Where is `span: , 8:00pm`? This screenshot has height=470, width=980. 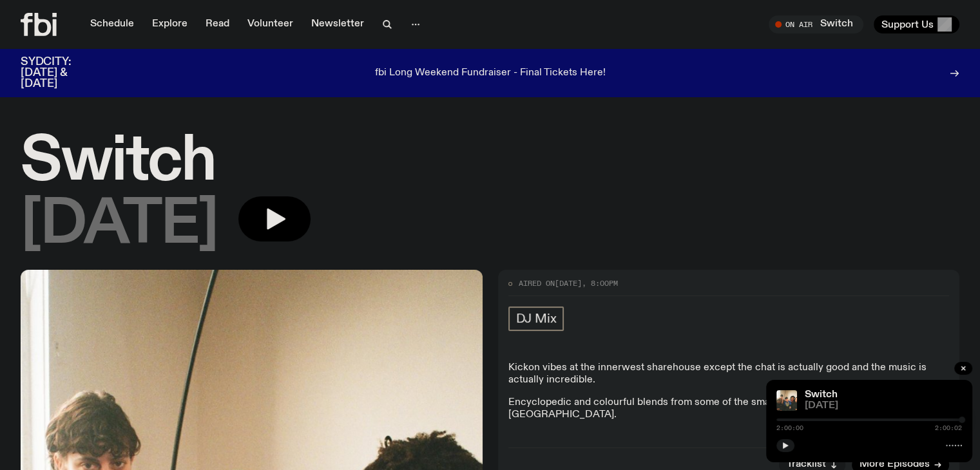 span: , 8:00pm is located at coordinates (600, 283).